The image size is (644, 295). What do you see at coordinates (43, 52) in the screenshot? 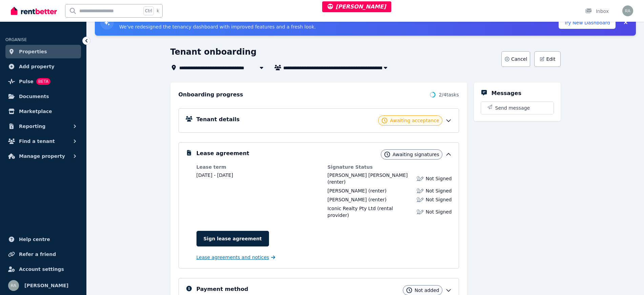
I see `a: Properties` at bounding box center [43, 52].